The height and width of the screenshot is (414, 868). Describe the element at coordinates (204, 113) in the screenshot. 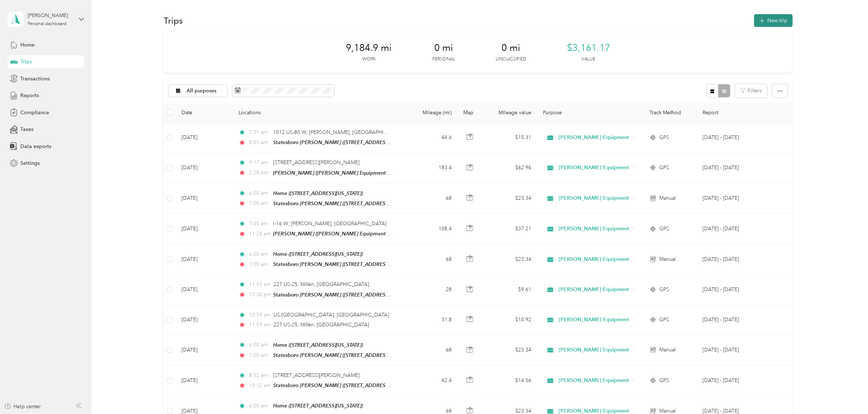

I see `th: Date` at that location.